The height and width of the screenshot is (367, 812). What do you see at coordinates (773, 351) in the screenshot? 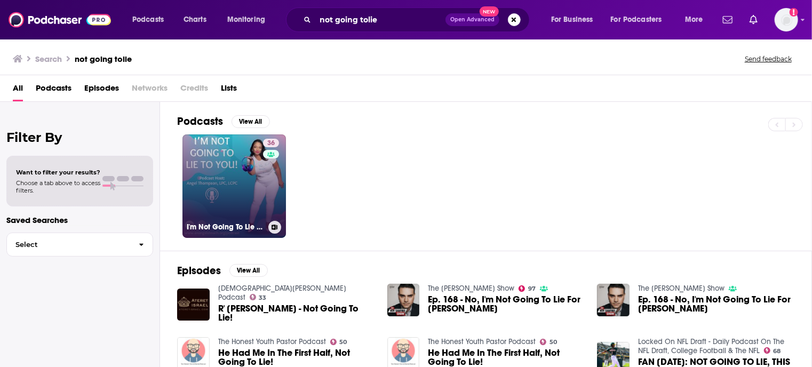
I see `a: 68` at bounding box center [773, 351].